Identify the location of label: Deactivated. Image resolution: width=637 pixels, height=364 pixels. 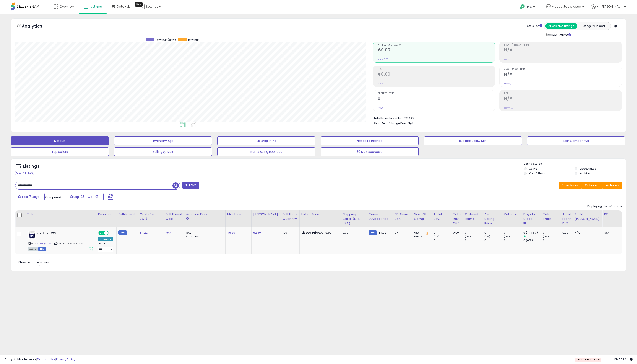
(588, 168).